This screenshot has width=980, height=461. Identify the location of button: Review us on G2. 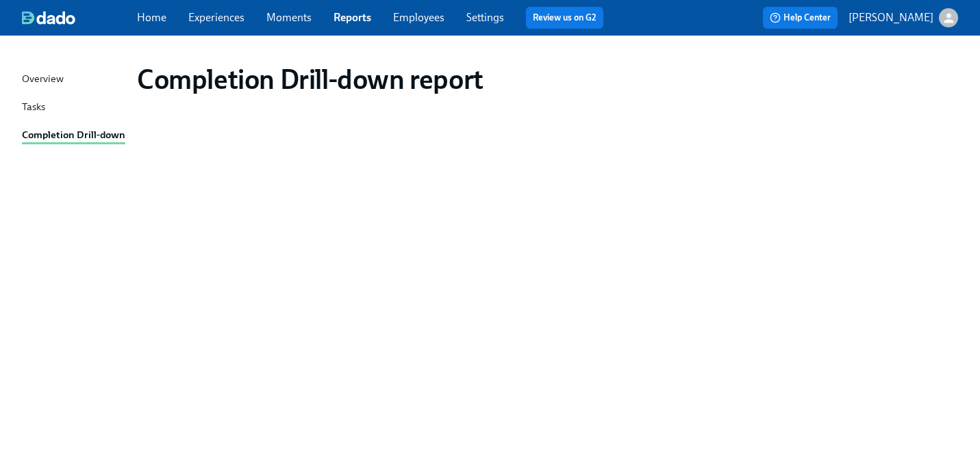
(565, 18).